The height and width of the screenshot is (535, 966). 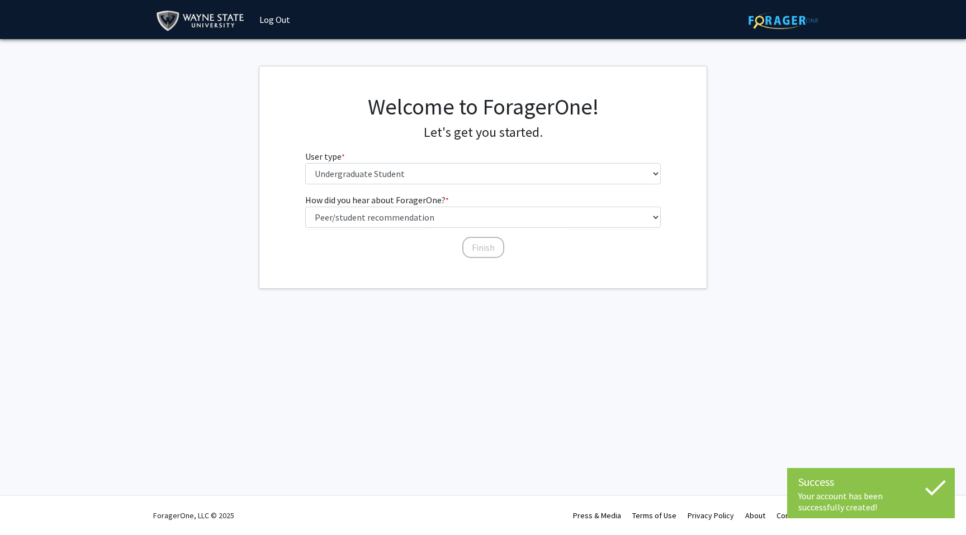 I want to click on div: ForagerOne, LLC © 2025, so click(x=193, y=516).